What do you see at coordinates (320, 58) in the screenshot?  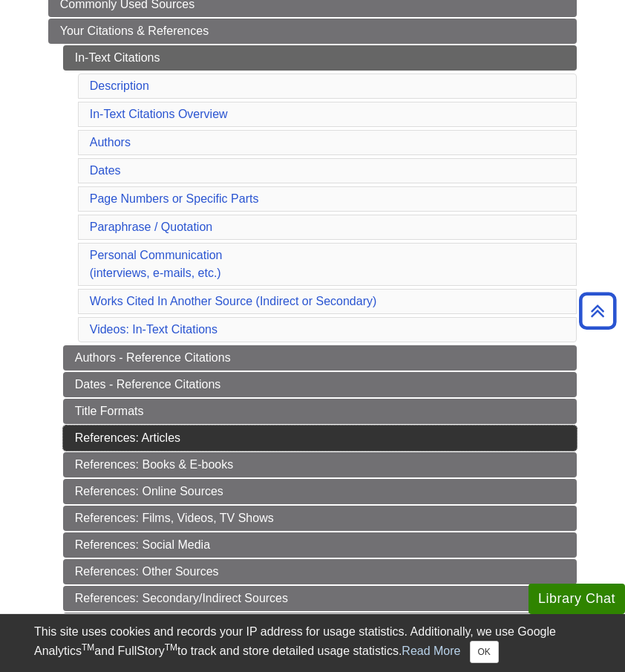 I see `a: In-Text Citations` at bounding box center [320, 58].